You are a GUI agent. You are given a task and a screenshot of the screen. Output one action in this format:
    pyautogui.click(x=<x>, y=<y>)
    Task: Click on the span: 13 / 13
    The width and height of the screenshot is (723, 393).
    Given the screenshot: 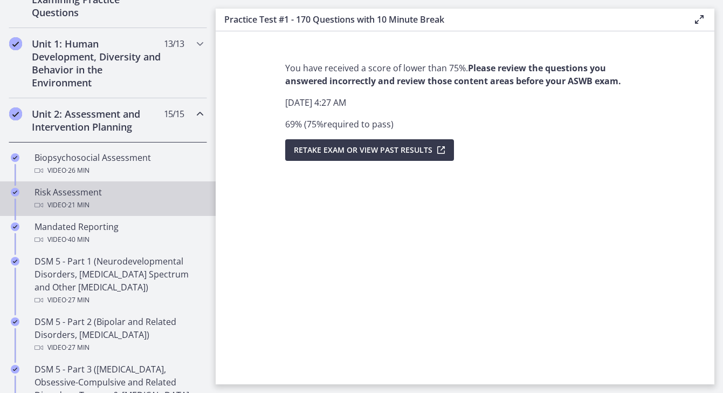 What is the action you would take?
    pyautogui.click(x=174, y=44)
    